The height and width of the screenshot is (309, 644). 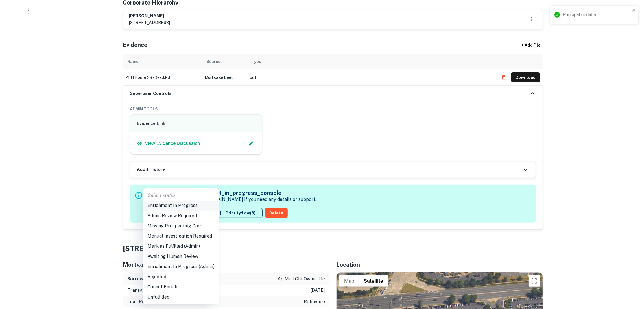 What do you see at coordinates (181, 256) in the screenshot?
I see `li: Awaiting Human Review` at bounding box center [181, 256].